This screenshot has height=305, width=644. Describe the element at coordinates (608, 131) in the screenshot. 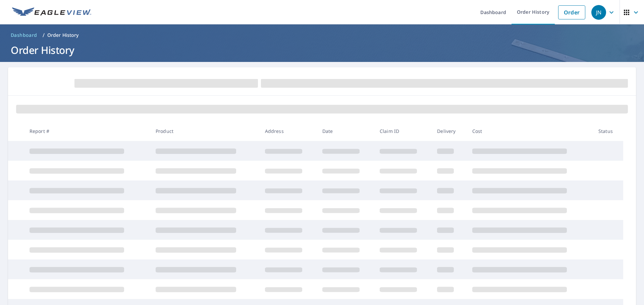

I see `th: Status` at that location.